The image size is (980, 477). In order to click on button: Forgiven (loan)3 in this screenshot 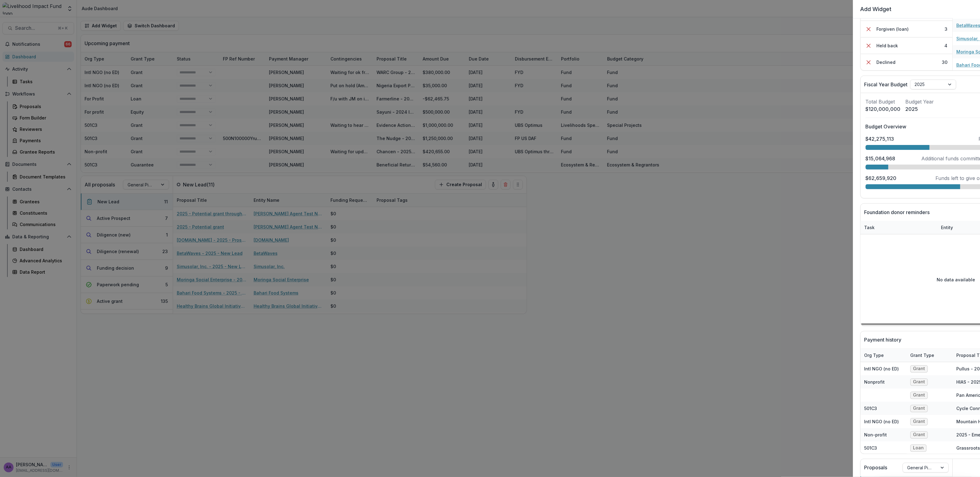, I will do `click(906, 30)`.